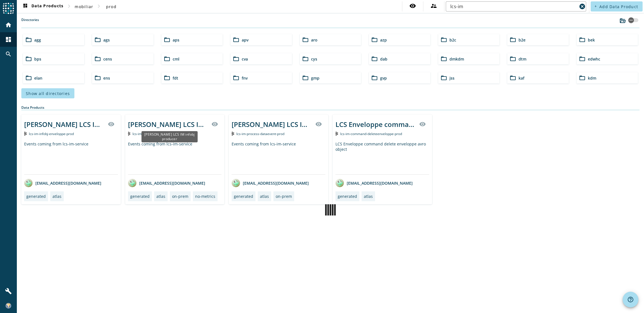  What do you see at coordinates (38, 59) in the screenshot?
I see `span: bps` at bounding box center [38, 59].